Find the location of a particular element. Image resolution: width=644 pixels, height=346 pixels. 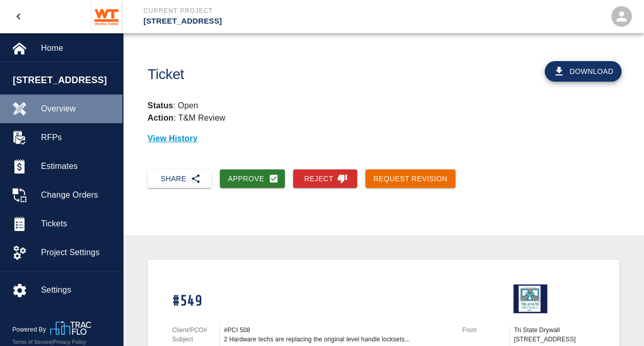

img: TracFlo is located at coordinates (71, 327).